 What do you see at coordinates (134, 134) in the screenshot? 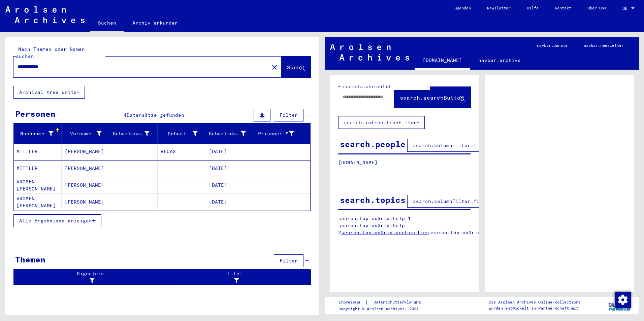
I see `mat-header-cell: Geburtsname` at bounding box center [134, 134].